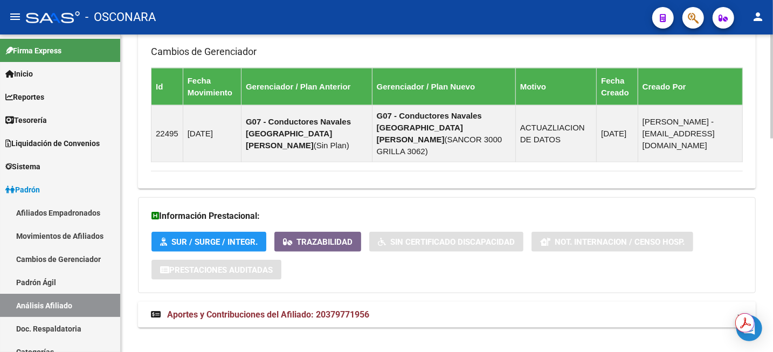 This screenshot has height=352, width=773. Describe the element at coordinates (318, 242) in the screenshot. I see `button: Trazabilidad` at that location.